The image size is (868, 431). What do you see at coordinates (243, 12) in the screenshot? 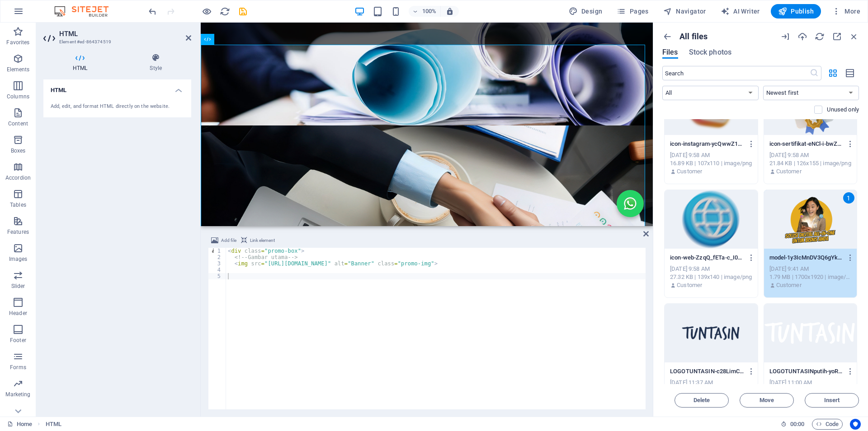
I see `i: Save (Ctrl+S)` at bounding box center [243, 12].